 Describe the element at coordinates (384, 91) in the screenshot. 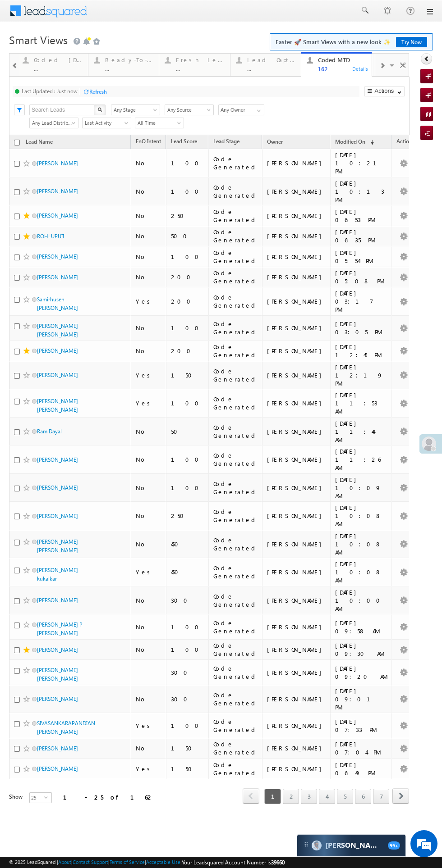

I see `button: Actions` at that location.